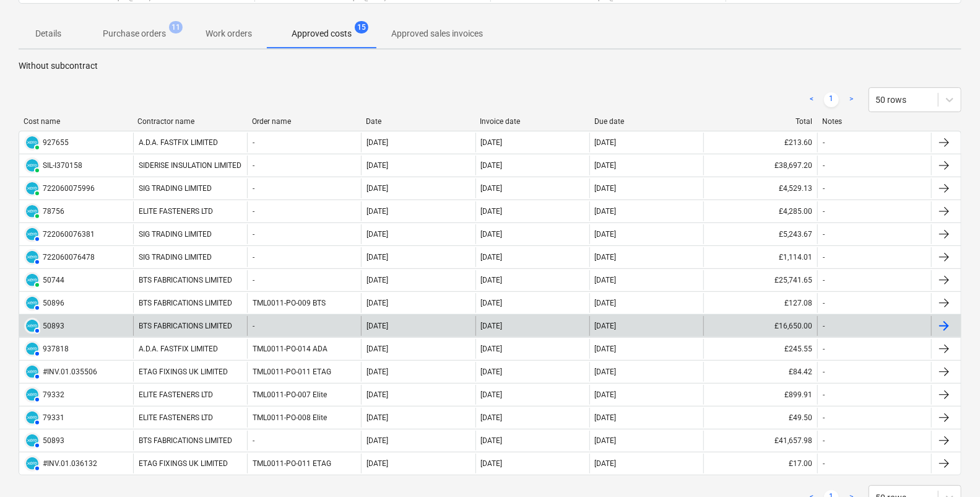 Image resolution: width=980 pixels, height=497 pixels. Describe the element at coordinates (54, 395) in the screenshot. I see `div: 79332` at that location.